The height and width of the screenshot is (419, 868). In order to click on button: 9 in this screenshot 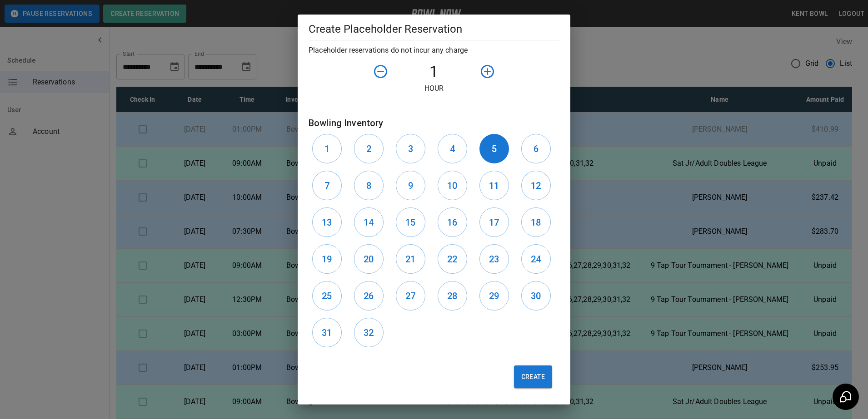, I will do `click(410, 185)`.